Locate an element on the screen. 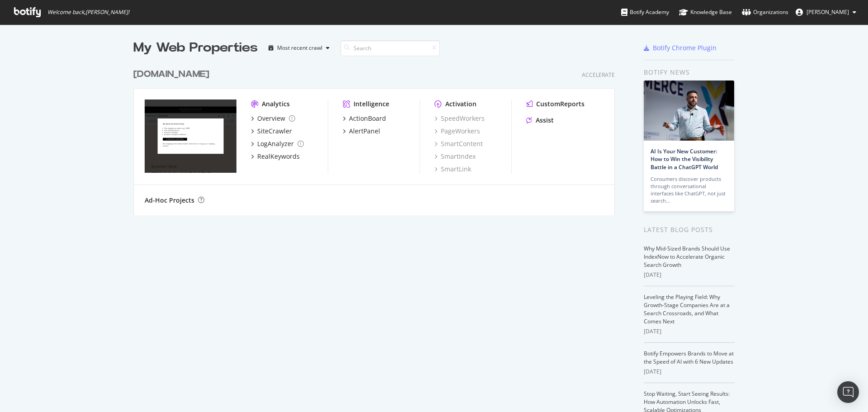 This screenshot has height=412, width=868. a: Why Mid-Sized Brands Should Use IndexNow to Accelerate Organic Search Growth is located at coordinates (687, 256).